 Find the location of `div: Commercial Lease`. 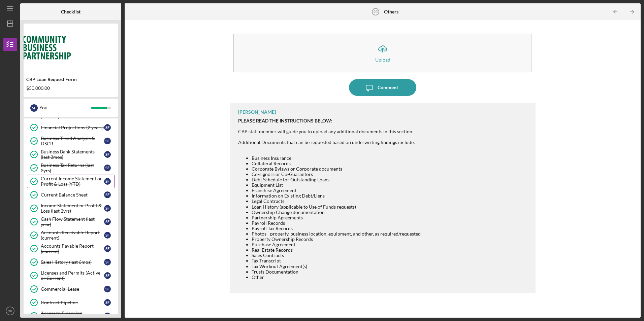

div: Commercial Lease is located at coordinates (73, 289).